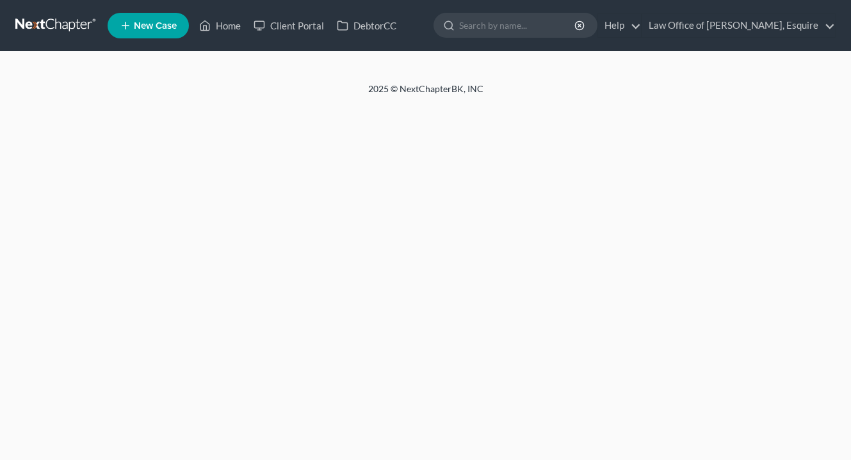  I want to click on a: Client Portal, so click(289, 26).